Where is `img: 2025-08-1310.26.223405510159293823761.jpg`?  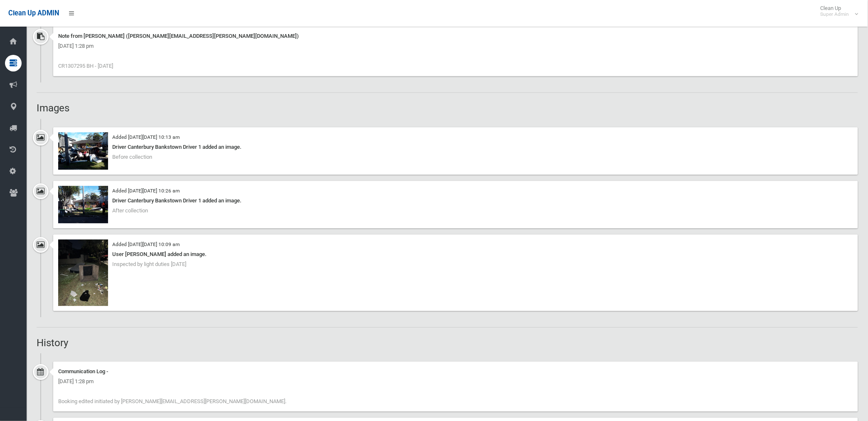
img: 2025-08-1310.26.223405510159293823761.jpg is located at coordinates (83, 204).